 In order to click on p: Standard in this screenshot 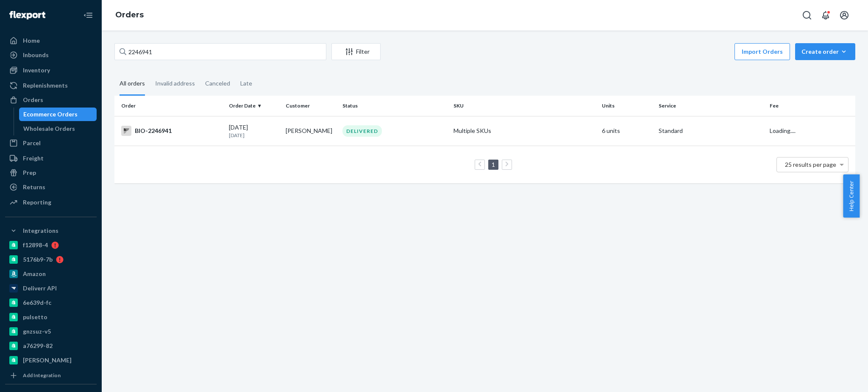, I will do `click(711, 131)`.